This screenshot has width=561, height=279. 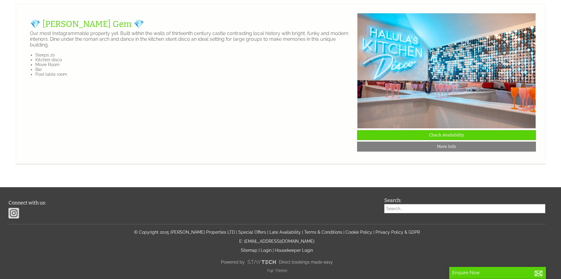 I want to click on a: More Info, so click(x=447, y=147).